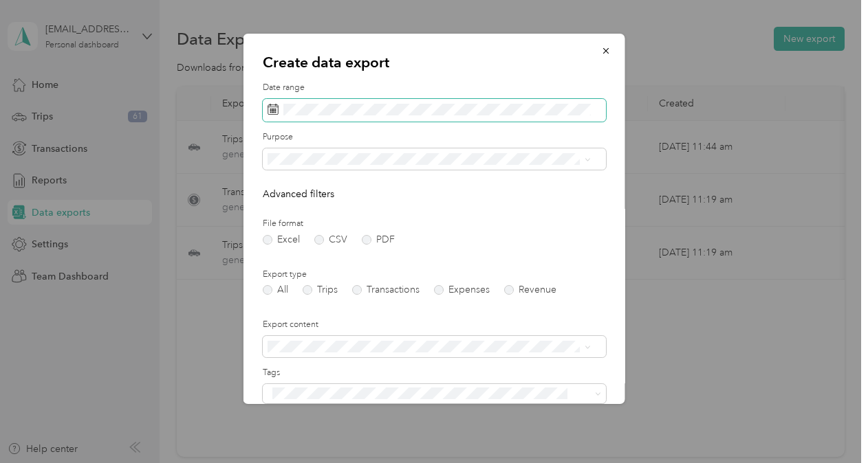 This screenshot has height=463, width=868. I want to click on label: Export type, so click(434, 275).